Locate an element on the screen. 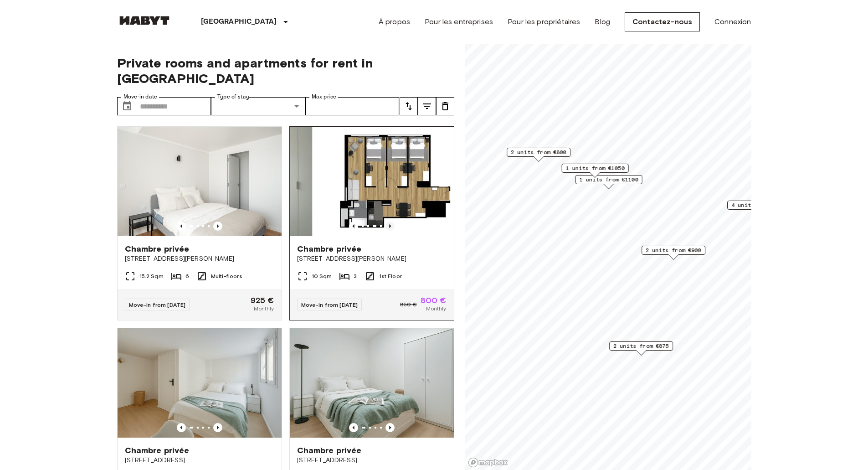 This screenshot has height=470, width=868. a: Connexion is located at coordinates (733, 22).